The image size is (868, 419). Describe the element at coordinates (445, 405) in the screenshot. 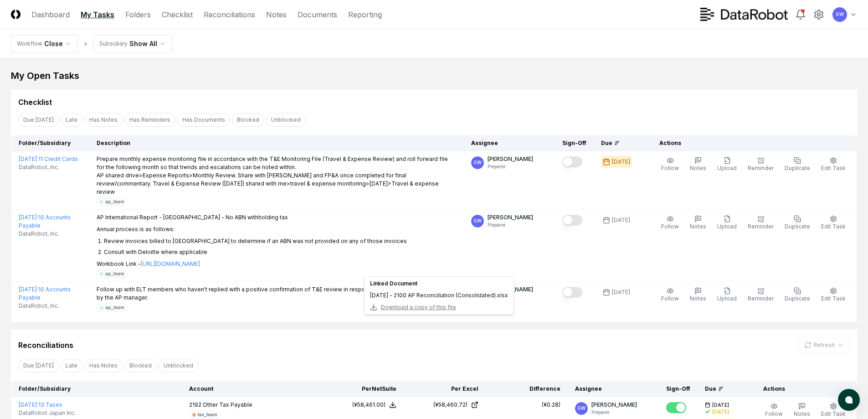

I see `a: (¥58,460.72)` at that location.